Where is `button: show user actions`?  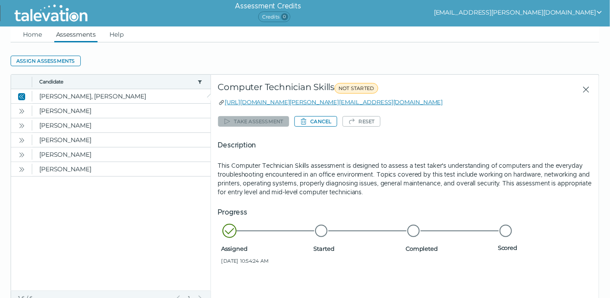 button: show user actions is located at coordinates (518, 12).